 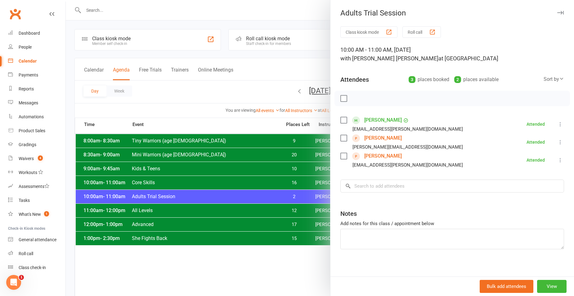 I want to click on a: Assessments, so click(x=37, y=187).